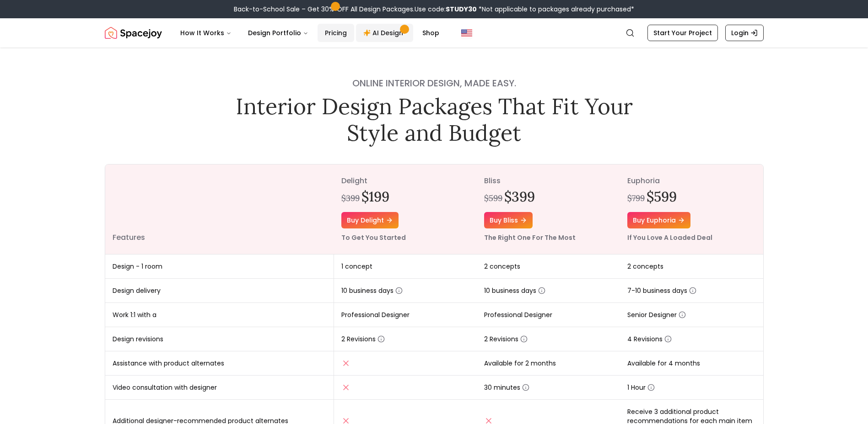 The height and width of the screenshot is (424, 868). Describe the element at coordinates (659, 220) in the screenshot. I see `a: Buy euphoria` at that location.